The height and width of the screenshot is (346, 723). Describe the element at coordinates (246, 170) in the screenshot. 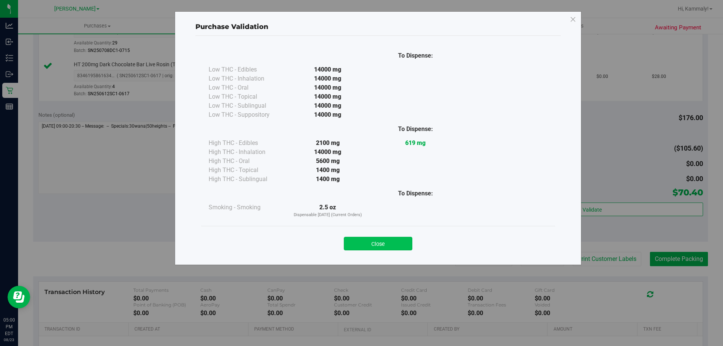

I see `div: High THC - Topical` at that location.